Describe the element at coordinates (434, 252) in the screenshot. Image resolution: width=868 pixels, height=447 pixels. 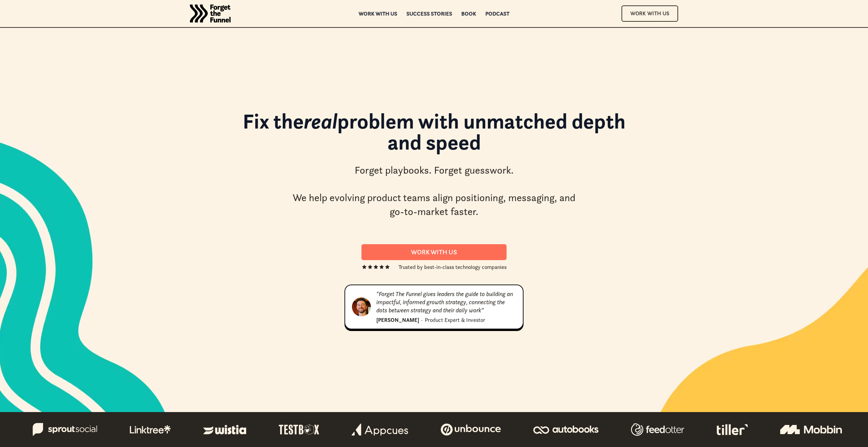
I see `a: Work With us` at that location.